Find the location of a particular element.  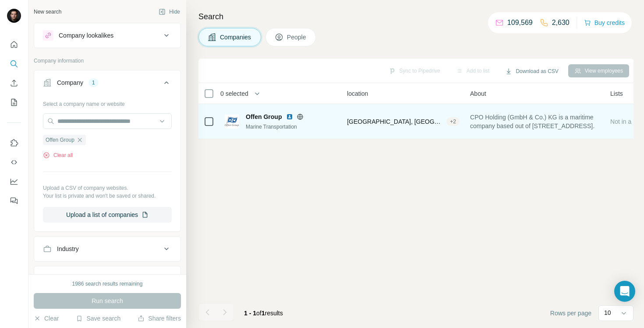

button: Use Surfe API is located at coordinates (14, 162).